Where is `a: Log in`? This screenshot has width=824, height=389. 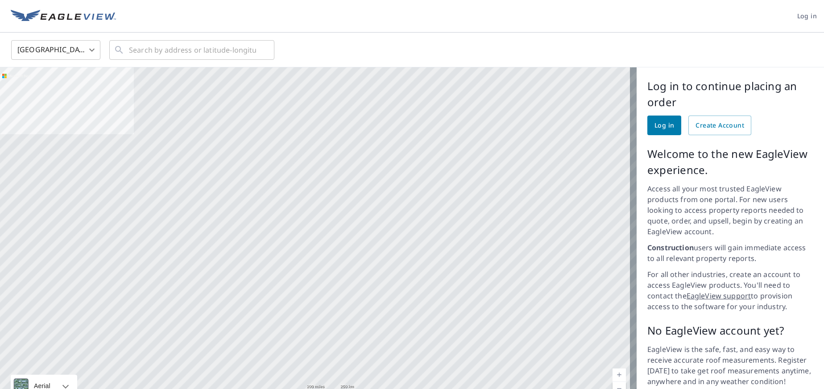 a: Log in is located at coordinates (664, 125).